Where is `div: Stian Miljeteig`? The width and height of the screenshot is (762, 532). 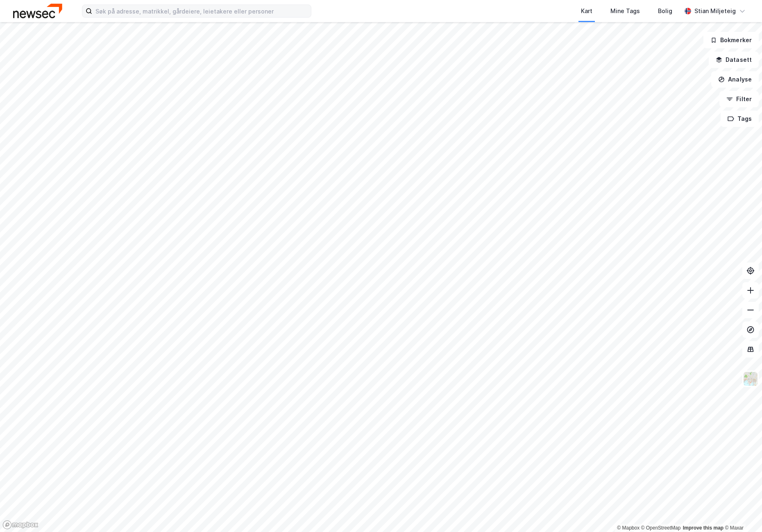
div: Stian Miljeteig is located at coordinates (715, 11).